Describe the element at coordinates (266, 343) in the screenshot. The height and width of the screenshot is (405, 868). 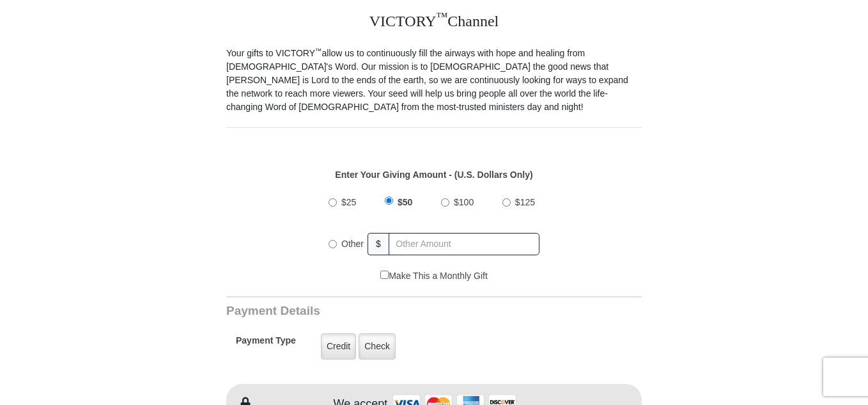
I see `h5: Payment Type` at that location.